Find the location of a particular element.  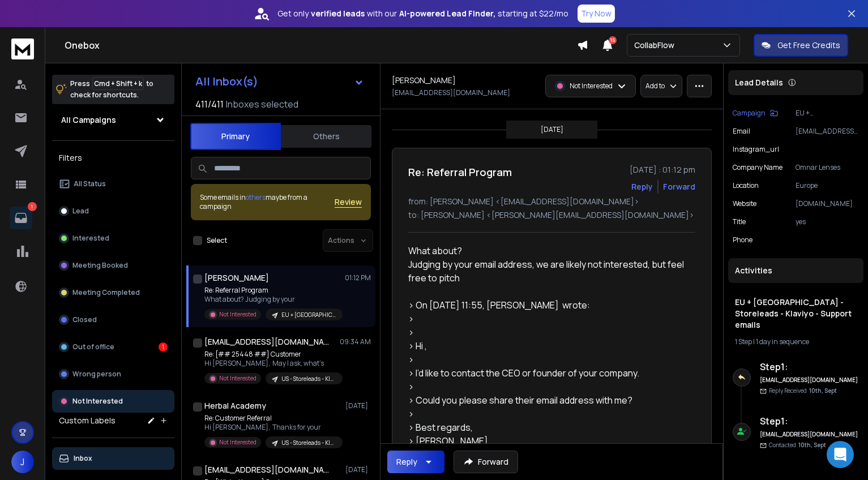

p: US - Storeleads - Klaviyo - Support emails is located at coordinates (308, 379).